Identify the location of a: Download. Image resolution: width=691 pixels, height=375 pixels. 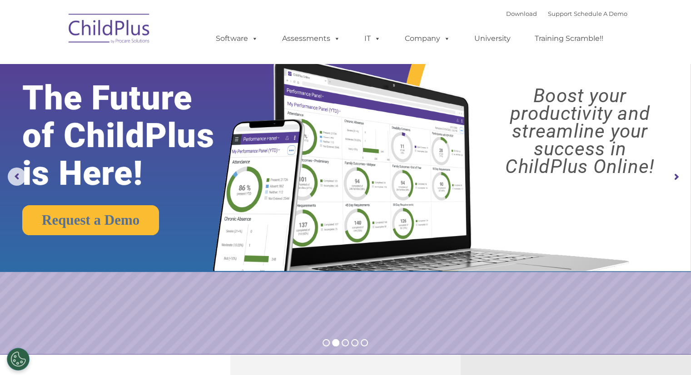
(522, 14).